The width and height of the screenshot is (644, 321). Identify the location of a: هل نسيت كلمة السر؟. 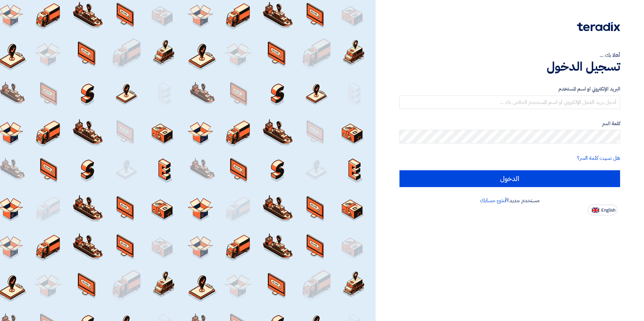
(598, 158).